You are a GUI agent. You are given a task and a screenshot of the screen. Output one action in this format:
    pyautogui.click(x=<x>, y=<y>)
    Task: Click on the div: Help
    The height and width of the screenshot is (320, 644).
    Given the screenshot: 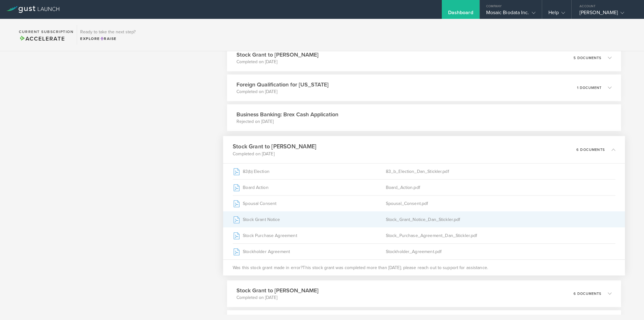 What is the action you would take?
    pyautogui.click(x=556, y=14)
    